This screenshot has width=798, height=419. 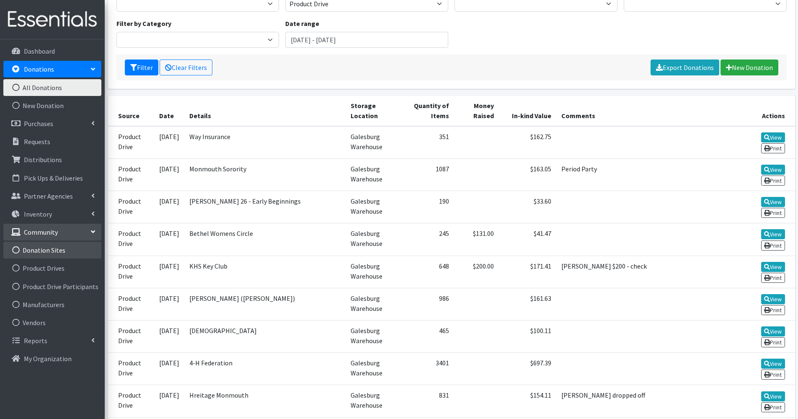 I want to click on button: Filter, so click(x=142, y=67).